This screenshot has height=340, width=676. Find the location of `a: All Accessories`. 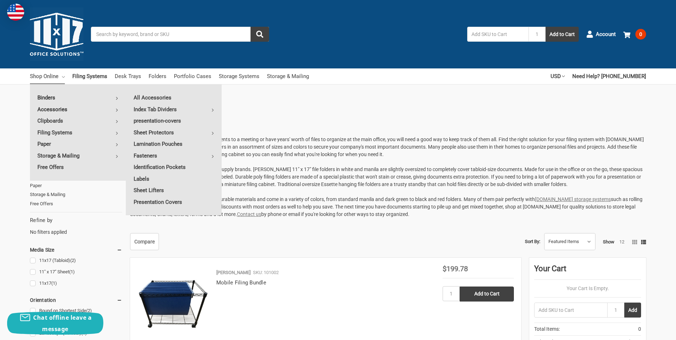

a: All Accessories is located at coordinates (174, 98).